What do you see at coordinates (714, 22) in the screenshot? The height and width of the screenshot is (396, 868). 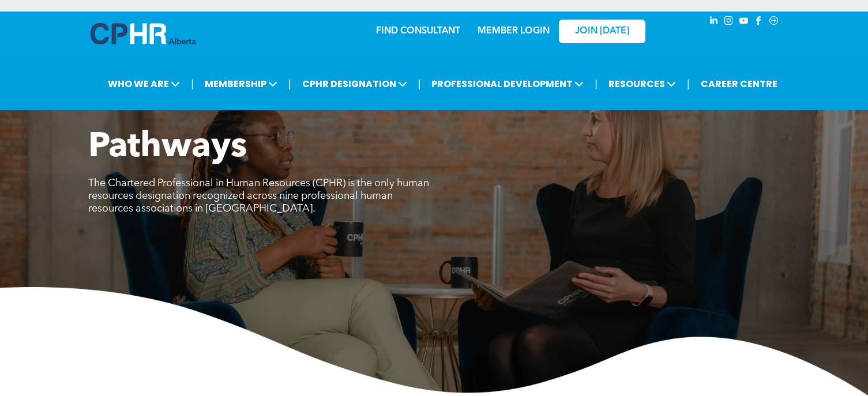 I see `a: linkedin` at bounding box center [714, 22].